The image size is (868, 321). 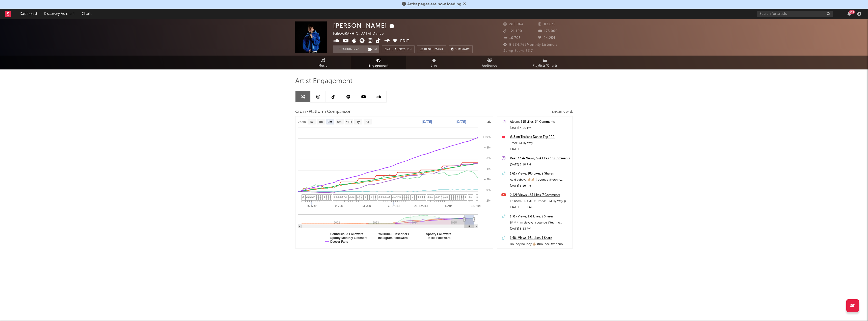 I want to click on em: On, so click(x=409, y=49).